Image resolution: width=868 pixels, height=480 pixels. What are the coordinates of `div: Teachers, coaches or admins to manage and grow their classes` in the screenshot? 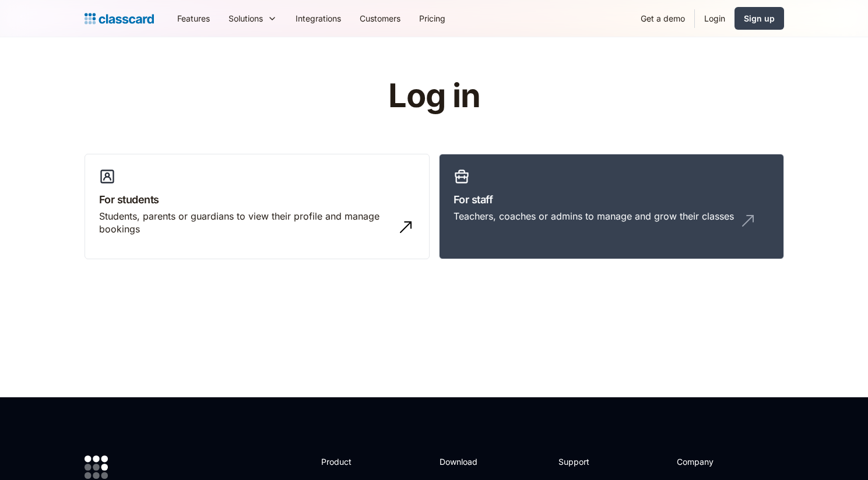 It's located at (593, 216).